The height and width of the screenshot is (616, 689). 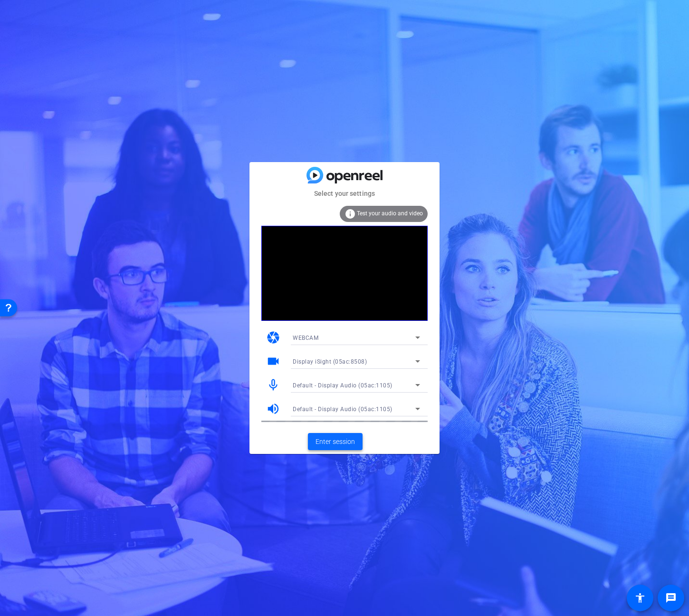 I want to click on mat-icon: message, so click(x=671, y=597).